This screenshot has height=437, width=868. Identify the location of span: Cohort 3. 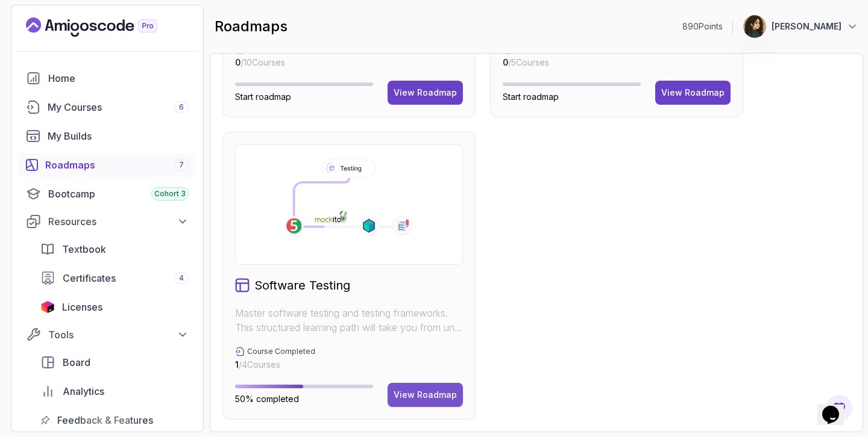
(170, 194).